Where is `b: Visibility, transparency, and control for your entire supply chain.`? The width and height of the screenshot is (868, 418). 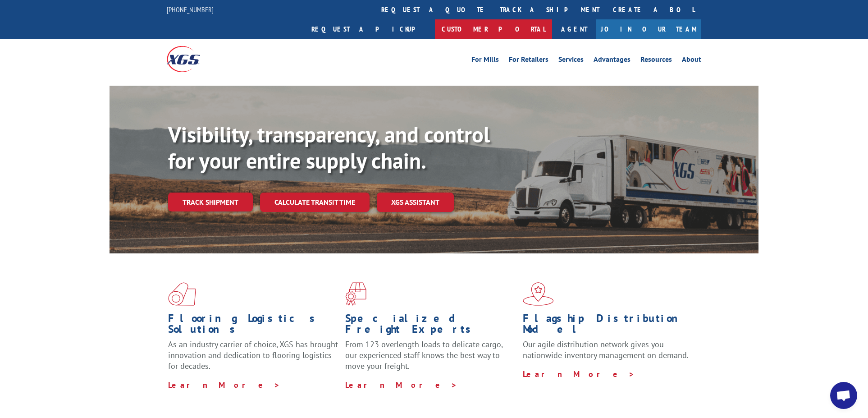 b: Visibility, transparency, and control for your entire supply chain. is located at coordinates (329, 147).